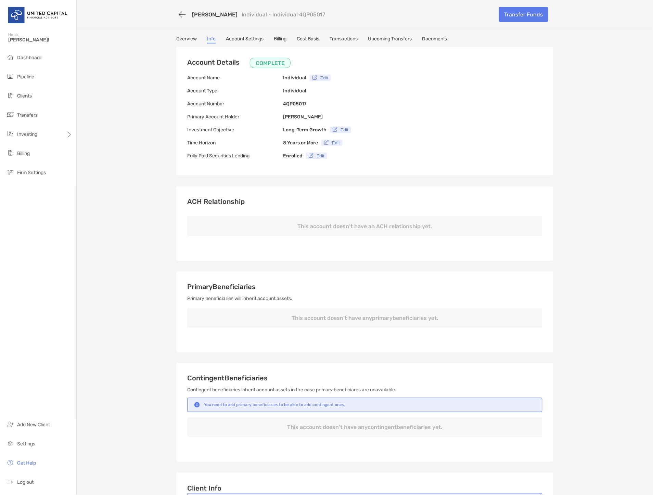 The width and height of the screenshot is (653, 495). What do you see at coordinates (10, 482) in the screenshot?
I see `img: logout icon` at bounding box center [10, 482].